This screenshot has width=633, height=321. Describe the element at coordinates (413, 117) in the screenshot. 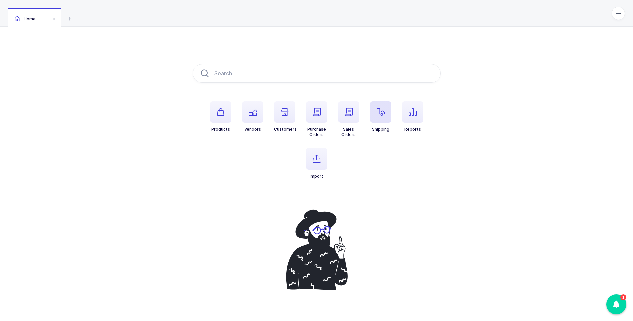

I see `button: Reports` at that location.